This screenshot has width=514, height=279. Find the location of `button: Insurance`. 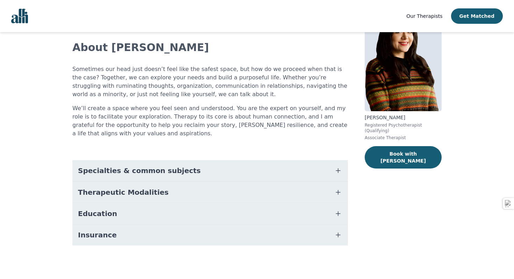

button: Insurance is located at coordinates (210, 235).